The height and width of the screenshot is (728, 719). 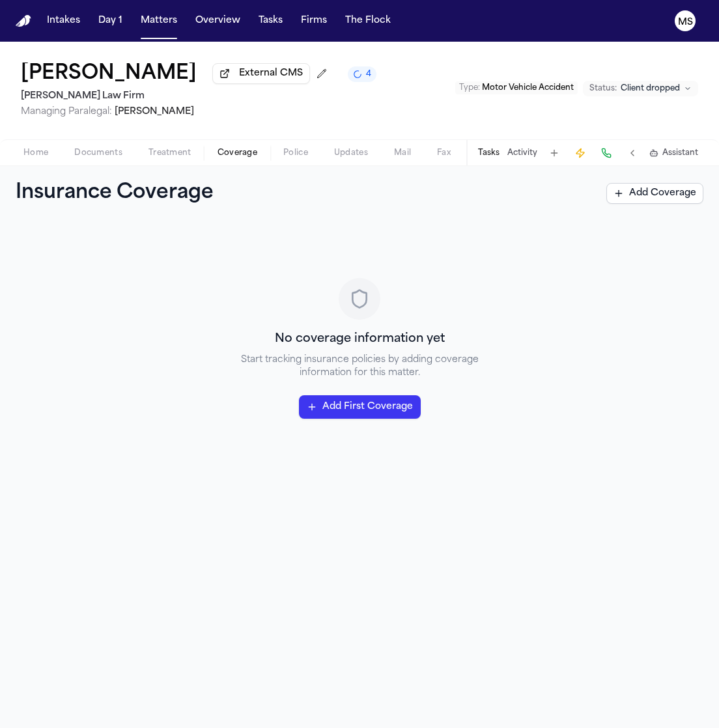 I want to click on button: Add Task, so click(x=554, y=153).